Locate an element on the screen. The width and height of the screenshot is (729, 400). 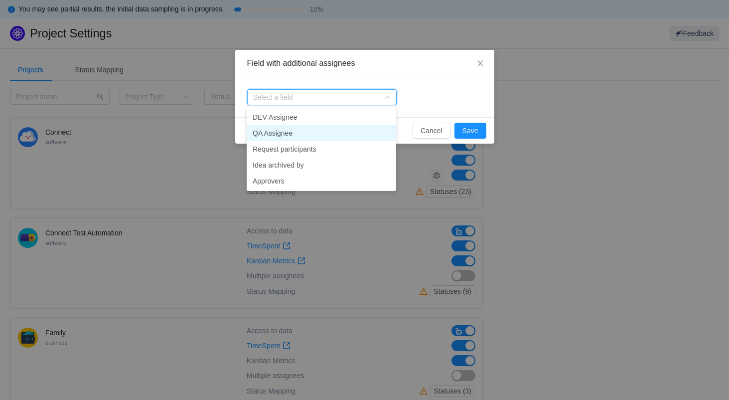
i: icon: close is located at coordinates (480, 63).